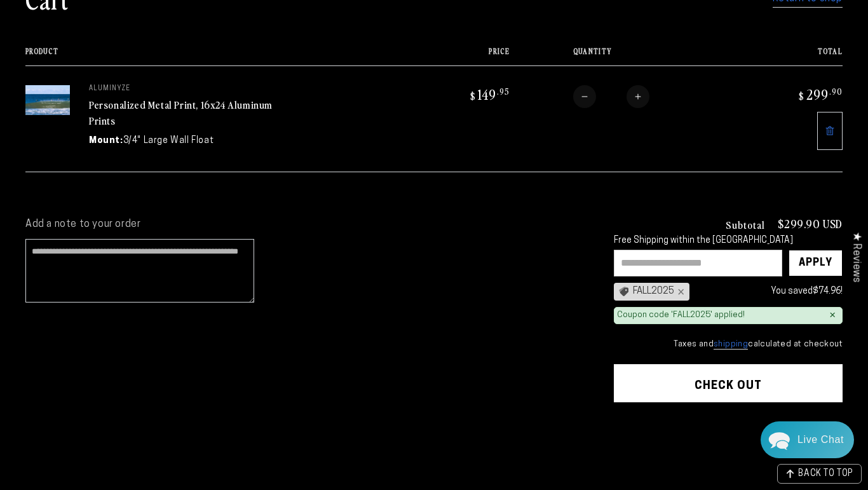 Image resolution: width=868 pixels, height=490 pixels. Describe the element at coordinates (745, 225) in the screenshot. I see `h3: Subtotal` at that location.